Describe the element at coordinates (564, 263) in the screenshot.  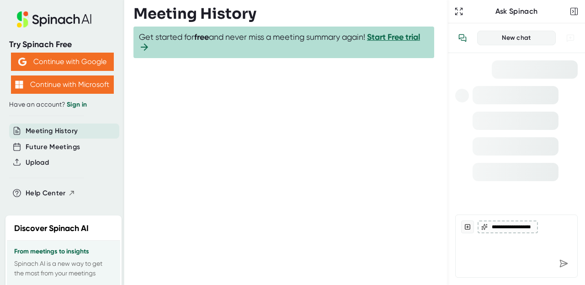
I see `div: Send message` at that location.